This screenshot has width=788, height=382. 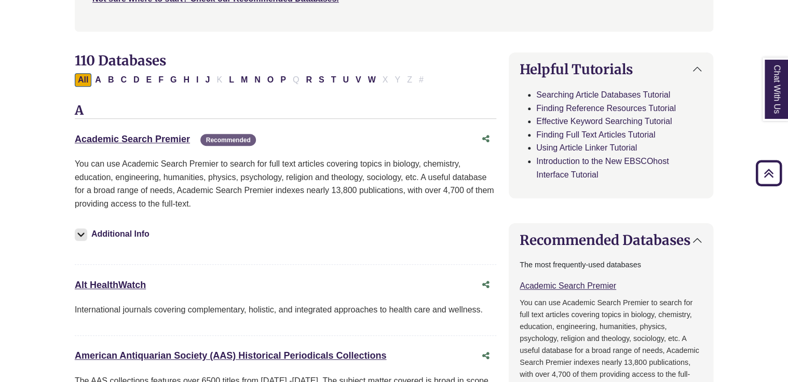 What do you see at coordinates (136, 80) in the screenshot?
I see `button: Filter Results D` at bounding box center [136, 80].